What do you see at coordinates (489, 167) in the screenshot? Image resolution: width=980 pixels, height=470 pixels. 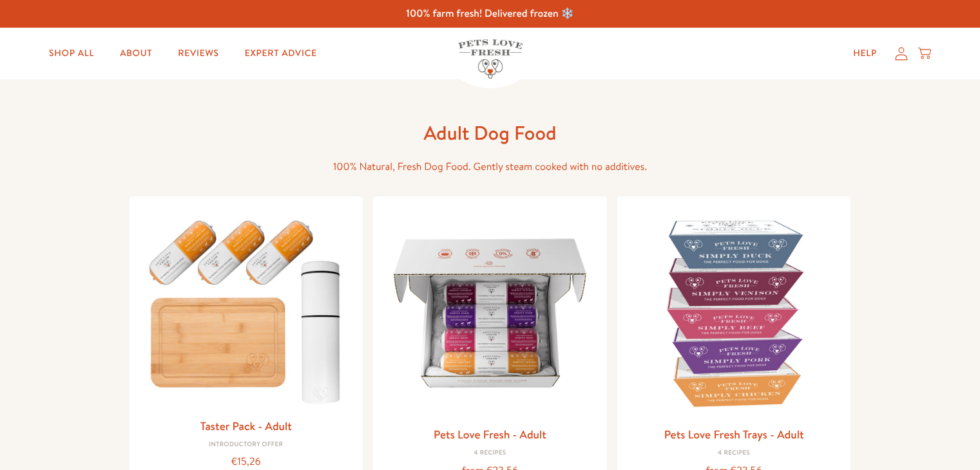 I see `span: 100% Natural, Fresh Dog Food. Gently steam cooked with no additives.` at bounding box center [489, 167].